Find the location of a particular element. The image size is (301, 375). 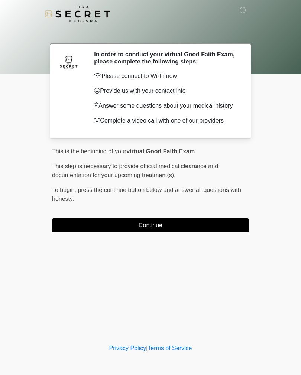

img: It's A Secret Med Spa Logo is located at coordinates (77, 14).